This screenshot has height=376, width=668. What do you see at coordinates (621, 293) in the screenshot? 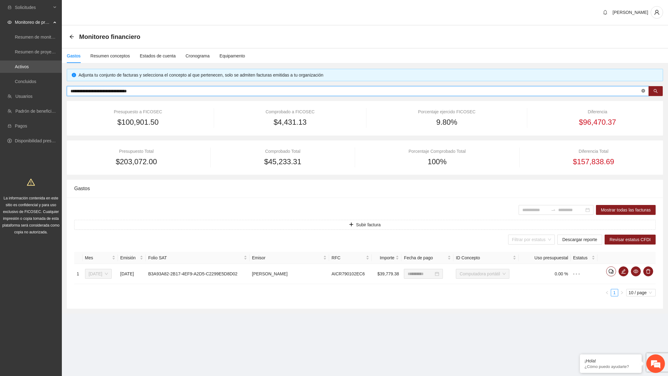
I see `li: Next Page` at bounding box center [621, 293].